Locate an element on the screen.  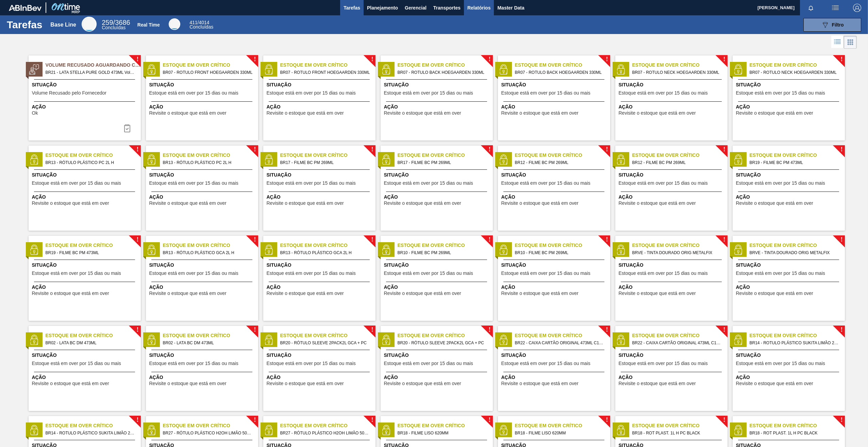
div: Visão em Cards is located at coordinates (850, 42).